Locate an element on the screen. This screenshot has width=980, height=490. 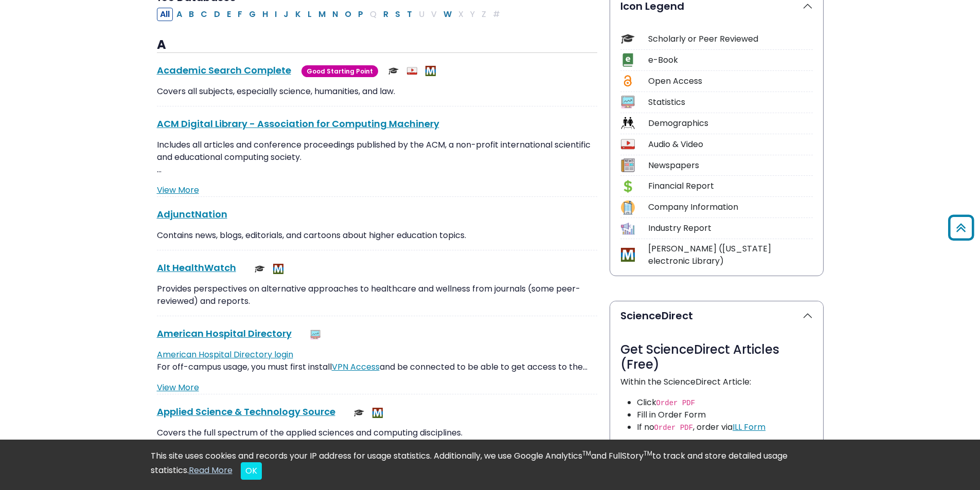
img: Icon Demographics is located at coordinates (628, 123).